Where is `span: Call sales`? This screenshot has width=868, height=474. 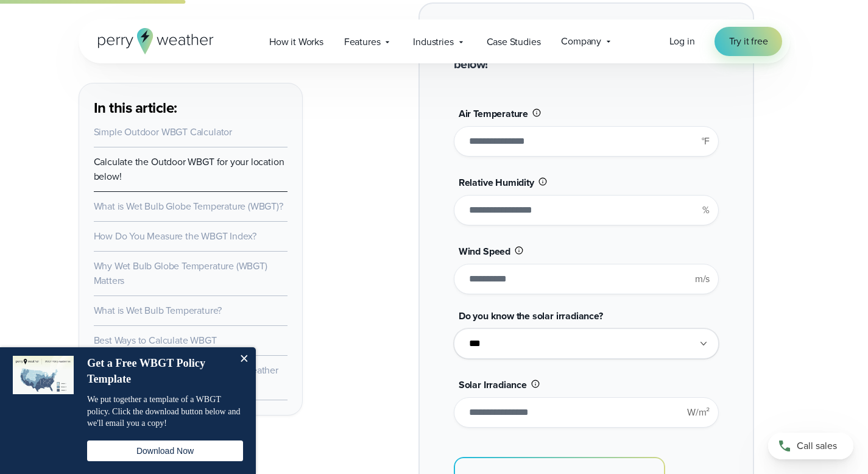
span: Call sales is located at coordinates (816, 446).